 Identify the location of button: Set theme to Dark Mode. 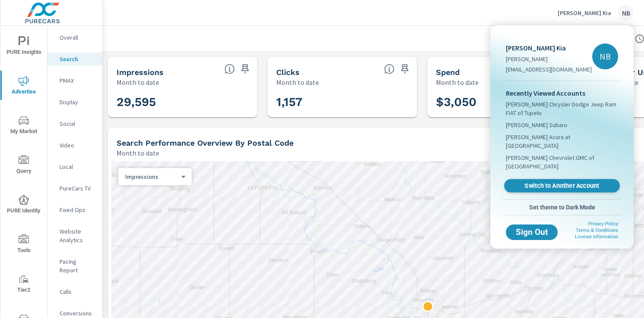
(562, 208).